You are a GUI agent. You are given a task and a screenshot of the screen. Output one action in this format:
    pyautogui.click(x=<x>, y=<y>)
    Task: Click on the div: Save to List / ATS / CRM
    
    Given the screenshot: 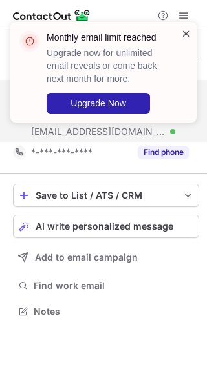 What is the action you would take?
    pyautogui.click(x=106, y=196)
    